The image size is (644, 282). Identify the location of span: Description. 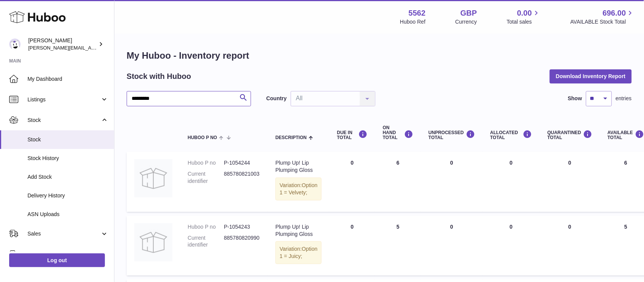
(291, 138).